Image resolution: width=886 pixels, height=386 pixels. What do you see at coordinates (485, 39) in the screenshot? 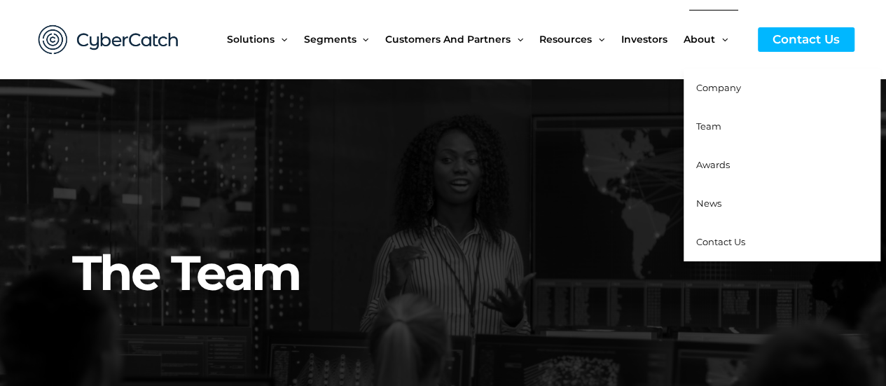
I see `nav: Site Navigation: New Main Menu` at bounding box center [485, 39].